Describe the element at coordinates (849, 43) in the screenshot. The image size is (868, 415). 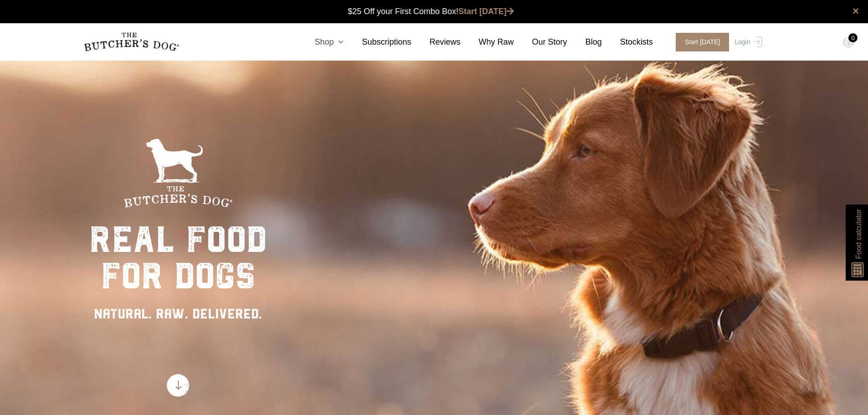
I see `img: TBD_Cart-Empty.png` at that location.